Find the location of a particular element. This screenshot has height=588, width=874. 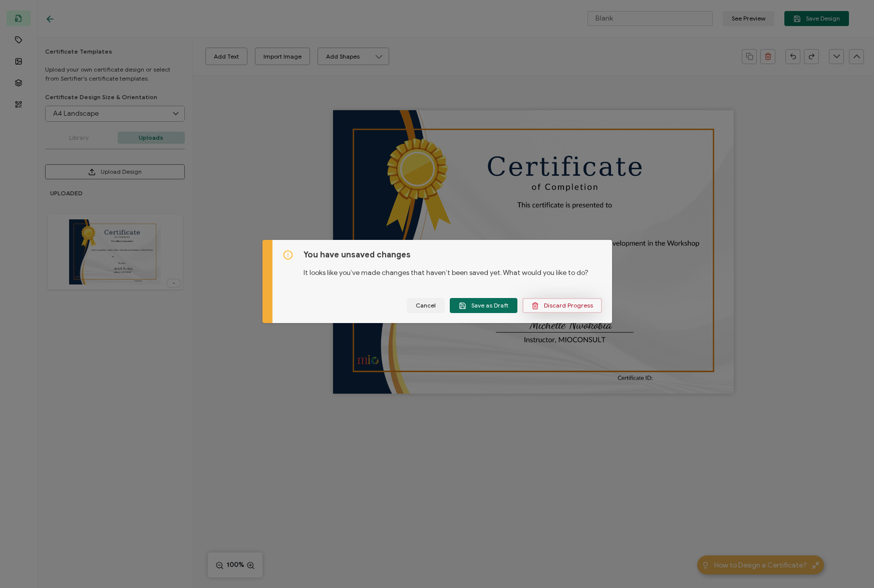

button: Cancel is located at coordinates (426, 305).